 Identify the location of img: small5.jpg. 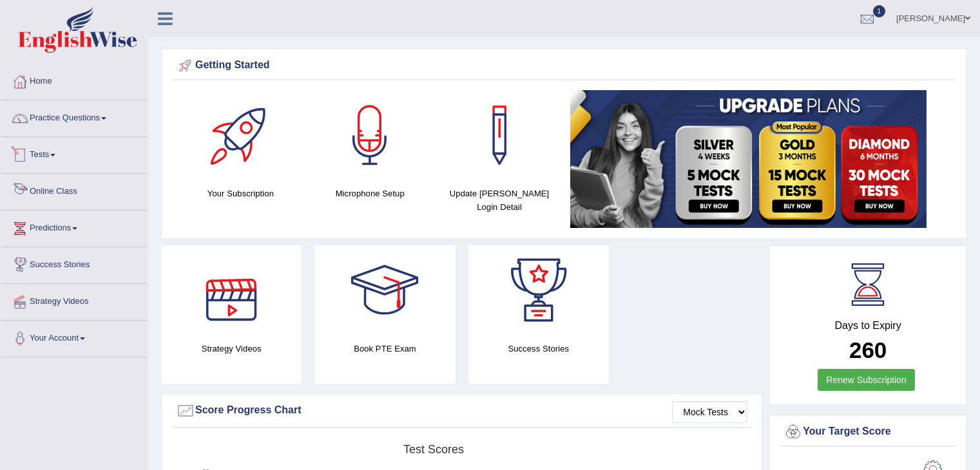
(748, 159).